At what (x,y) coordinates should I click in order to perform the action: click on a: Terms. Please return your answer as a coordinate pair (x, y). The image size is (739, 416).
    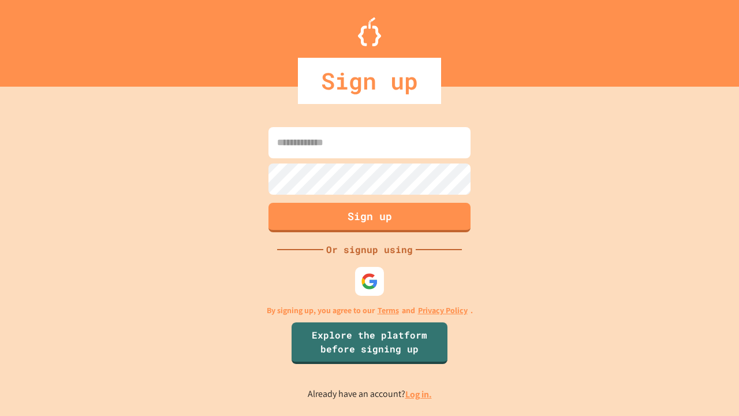
    Looking at the image, I should click on (388, 310).